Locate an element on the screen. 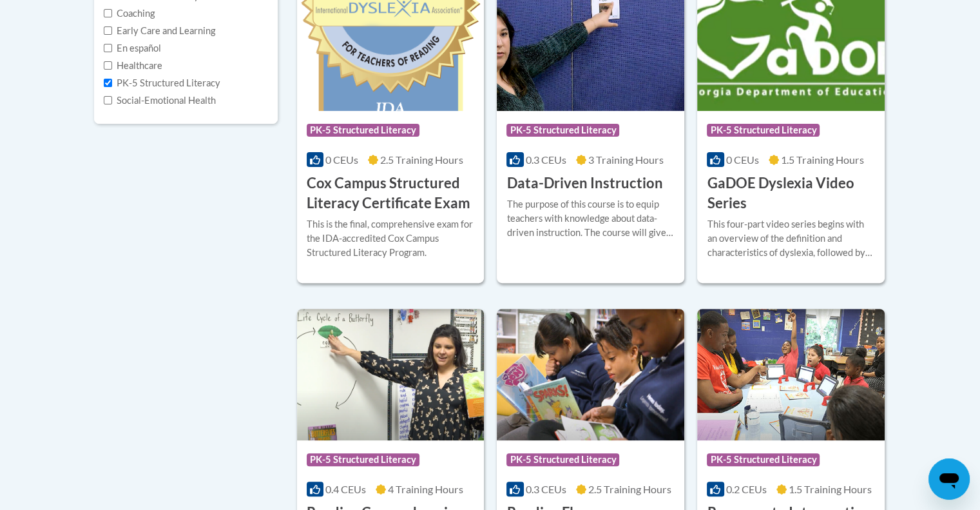 The width and height of the screenshot is (980, 510). h3: GaDOE Dyslexia Video Series is located at coordinates (791, 194).